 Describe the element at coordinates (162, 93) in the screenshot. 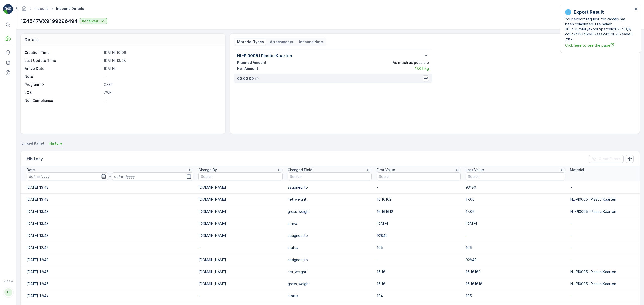

I see `p: ZWB` at that location.